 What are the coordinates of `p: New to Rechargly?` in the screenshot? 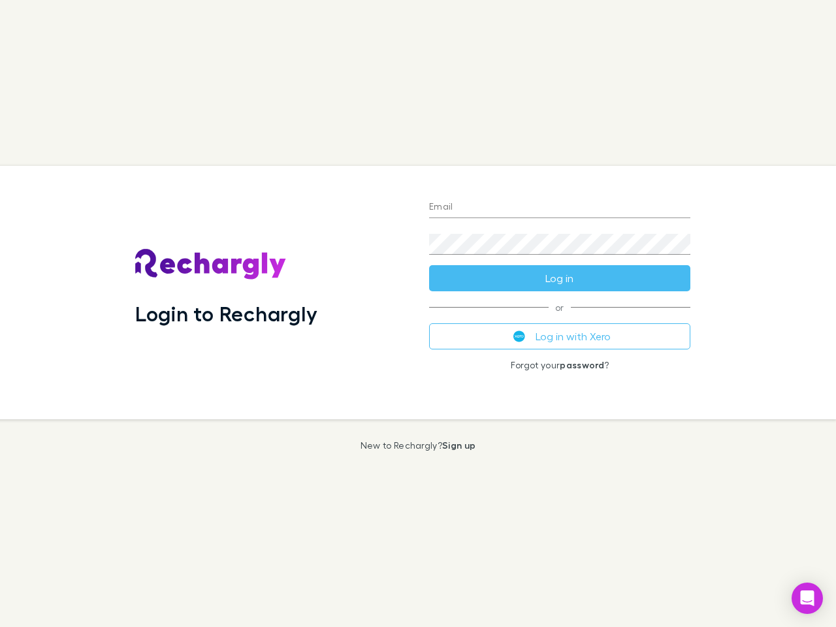 It's located at (418, 445).